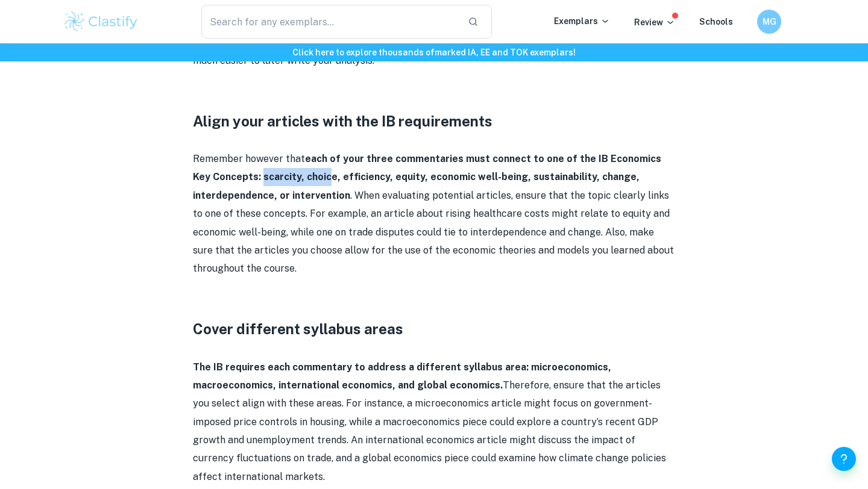 The image size is (868, 489). Describe the element at coordinates (716, 22) in the screenshot. I see `a: Schools` at that location.